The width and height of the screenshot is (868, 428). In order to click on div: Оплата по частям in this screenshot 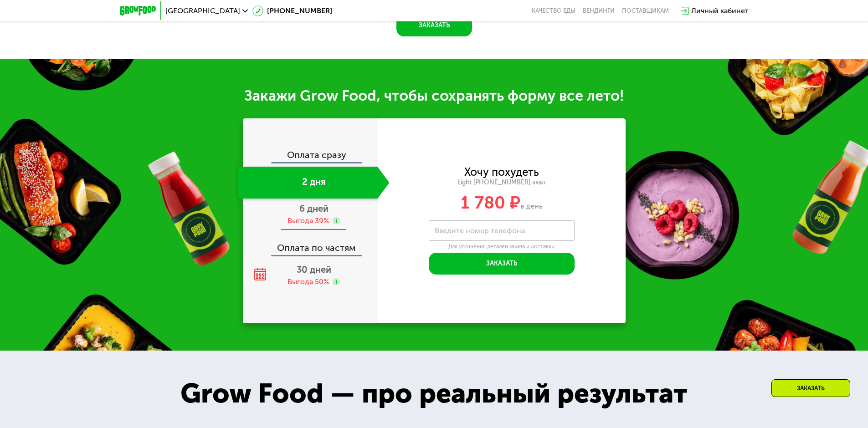, I will do `click(311, 244)`.